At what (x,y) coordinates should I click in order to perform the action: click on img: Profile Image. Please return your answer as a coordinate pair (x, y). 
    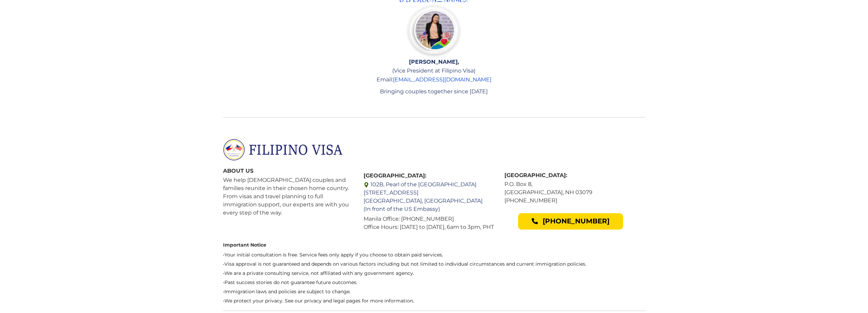
    Looking at the image, I should click on (434, 30).